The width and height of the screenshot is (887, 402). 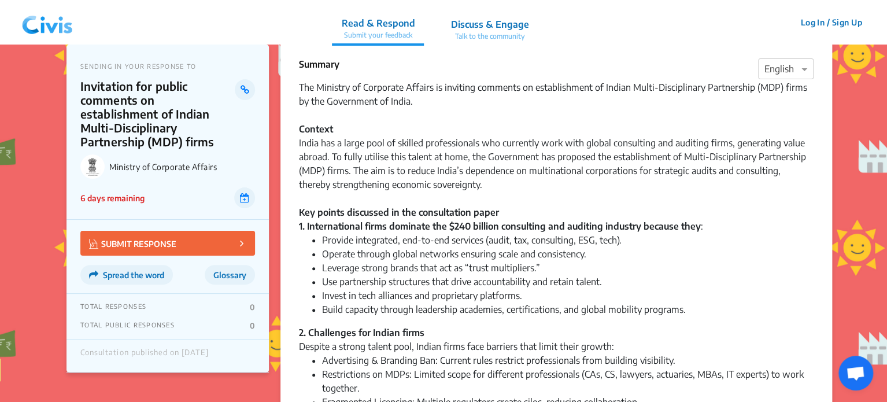 What do you see at coordinates (229, 275) in the screenshot?
I see `span: Glossary` at bounding box center [229, 275].